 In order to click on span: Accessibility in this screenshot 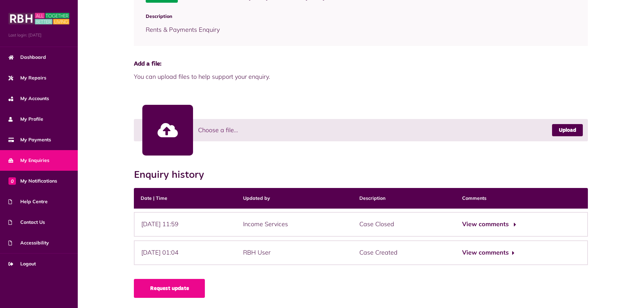, I will do `click(29, 243)`.